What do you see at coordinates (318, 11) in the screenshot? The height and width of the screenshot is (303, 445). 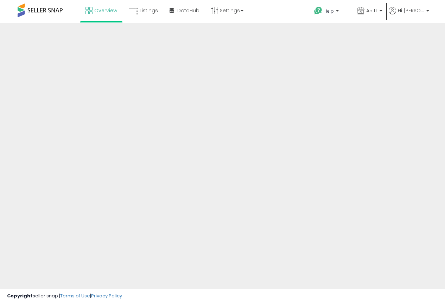 I see `i: Get Help` at bounding box center [318, 11].